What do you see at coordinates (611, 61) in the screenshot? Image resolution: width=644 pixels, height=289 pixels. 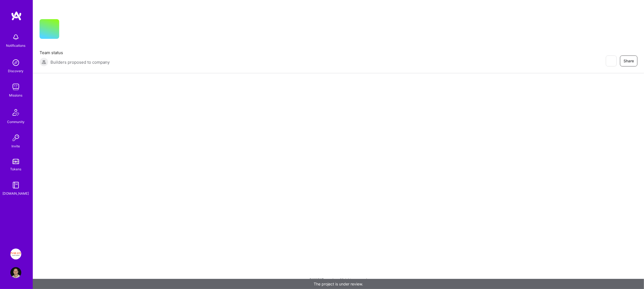 I see `i: icon EyeClosed` at bounding box center [611, 61].